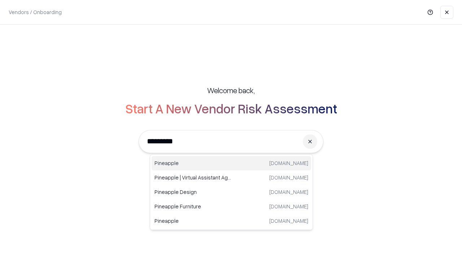 Image resolution: width=462 pixels, height=260 pixels. I want to click on div: Suggestions, so click(231, 192).